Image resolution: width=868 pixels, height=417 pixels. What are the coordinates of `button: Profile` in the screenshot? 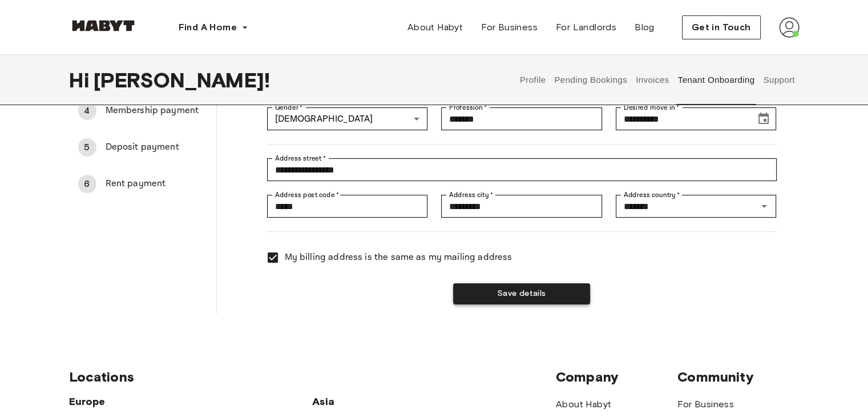 It's located at (532, 80).